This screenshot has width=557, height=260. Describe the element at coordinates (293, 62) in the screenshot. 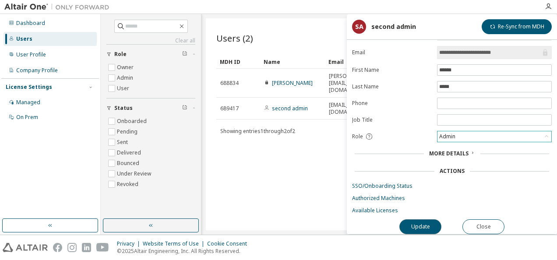

I see `div: Name` at that location.